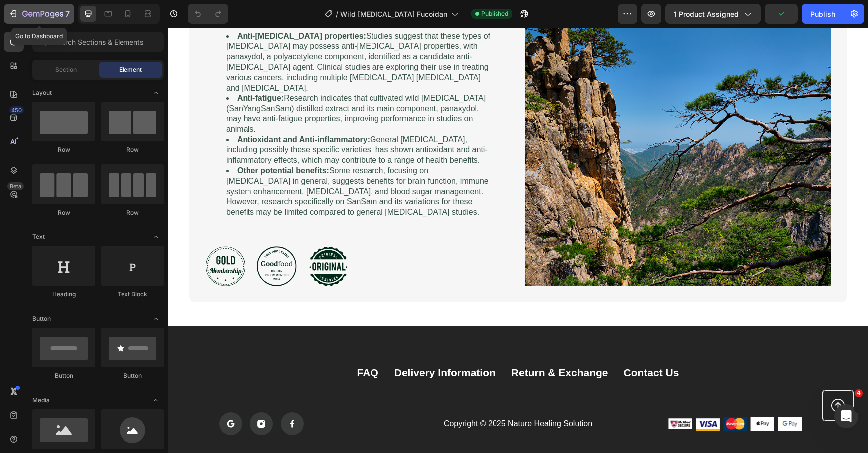 This screenshot has width=868, height=453. Describe the element at coordinates (392, 345) in the screenshot. I see `p: Return & Exchange` at that location.